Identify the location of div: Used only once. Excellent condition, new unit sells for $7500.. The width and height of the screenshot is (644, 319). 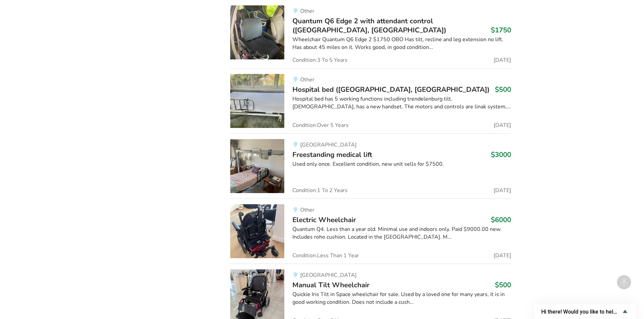
(402, 164).